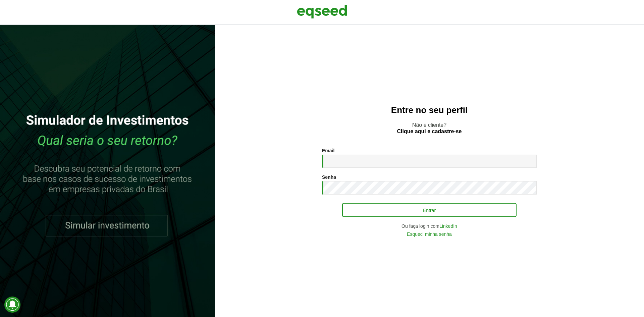 The image size is (644, 317). I want to click on label: Senha, so click(329, 177).